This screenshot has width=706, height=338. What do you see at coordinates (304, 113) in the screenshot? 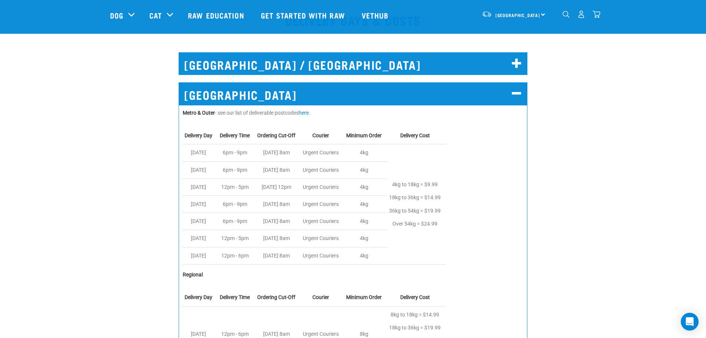
I see `a: here` at bounding box center [304, 113].